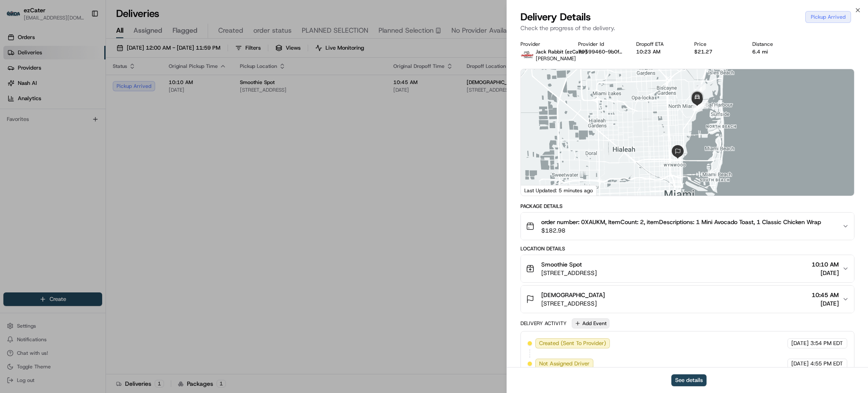 The height and width of the screenshot is (393, 868). Describe the element at coordinates (774, 44) in the screenshot. I see `div: Distance` at that location.